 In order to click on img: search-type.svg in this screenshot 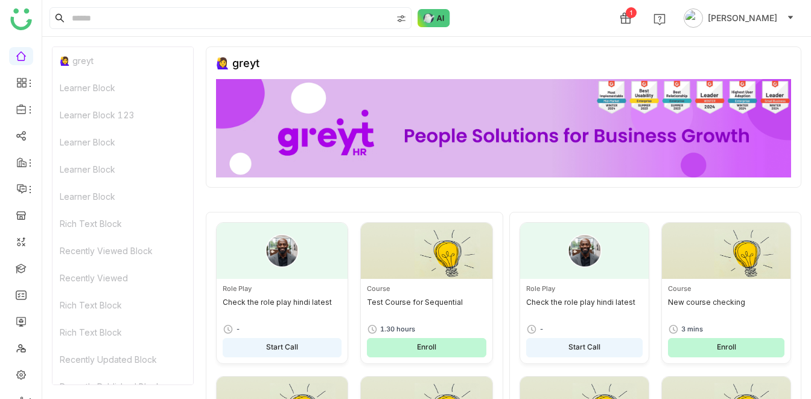, I will do `click(401, 19)`.